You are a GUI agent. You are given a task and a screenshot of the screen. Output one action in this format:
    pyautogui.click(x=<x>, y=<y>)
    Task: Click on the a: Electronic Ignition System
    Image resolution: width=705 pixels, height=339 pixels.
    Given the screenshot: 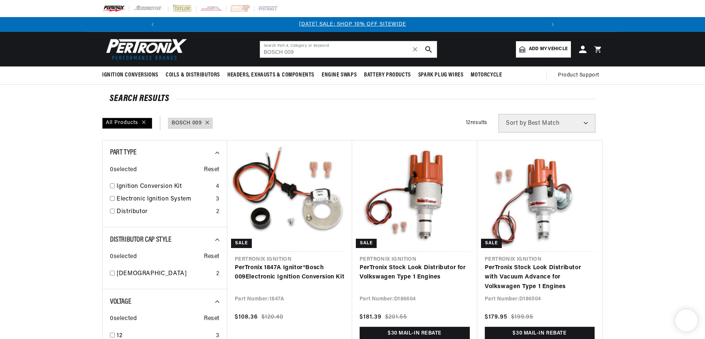 What is the action you would take?
    pyautogui.click(x=165, y=199)
    